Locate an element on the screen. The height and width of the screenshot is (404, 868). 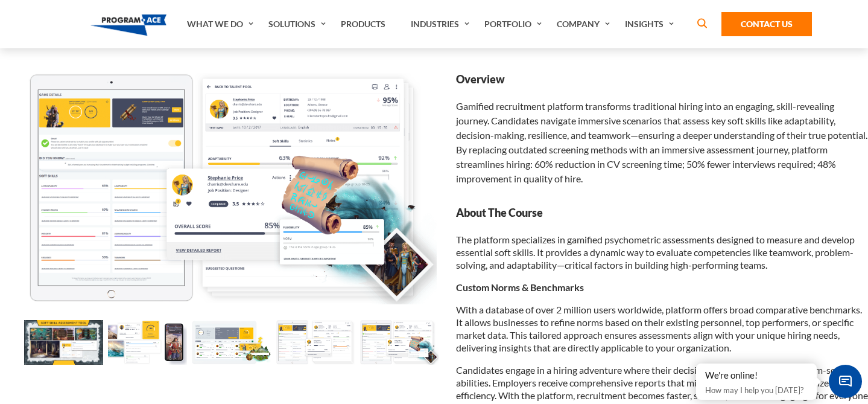
img: Gamified recruitment platform - Preview 2 is located at coordinates (231, 343).